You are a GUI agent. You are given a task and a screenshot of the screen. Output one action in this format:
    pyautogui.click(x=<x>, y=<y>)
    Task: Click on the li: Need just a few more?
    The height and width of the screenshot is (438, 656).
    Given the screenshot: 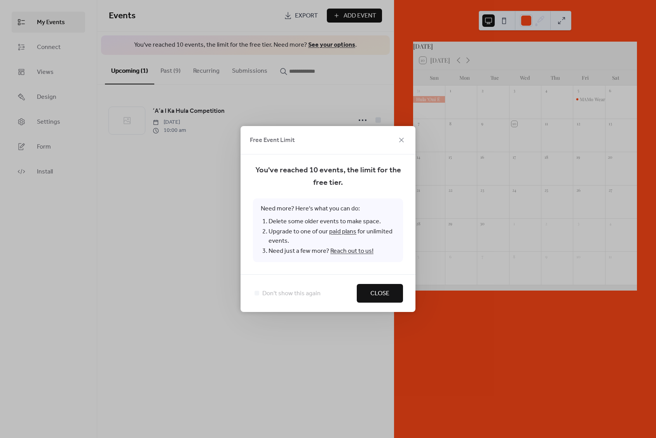 What is the action you would take?
    pyautogui.click(x=332, y=251)
    